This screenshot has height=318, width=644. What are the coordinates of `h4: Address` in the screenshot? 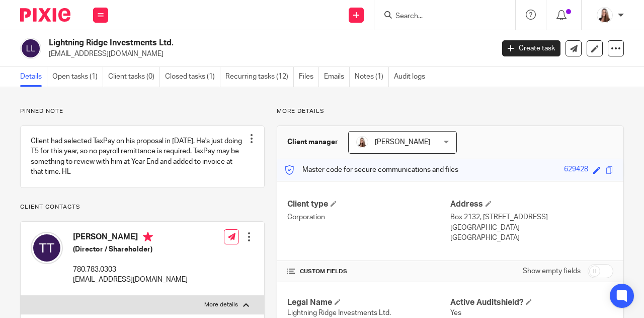 It's located at (532, 204).